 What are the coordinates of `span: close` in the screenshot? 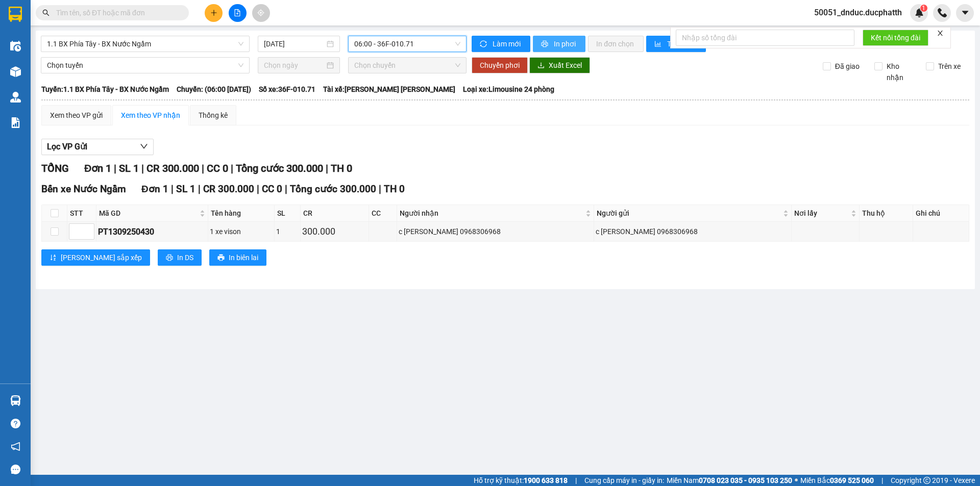 It's located at (940, 33).